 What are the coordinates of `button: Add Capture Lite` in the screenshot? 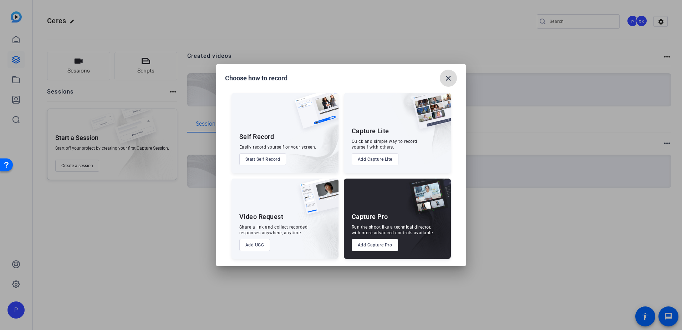 It's located at (375, 159).